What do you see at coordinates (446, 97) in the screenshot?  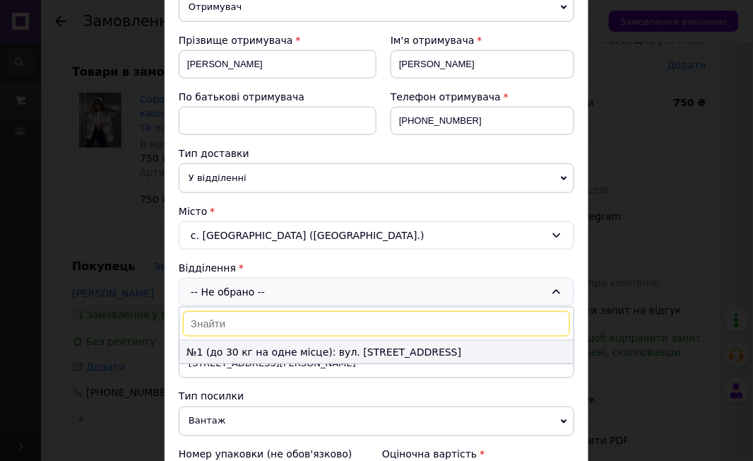 I see `span: Телефон отримувача` at bounding box center [446, 97].